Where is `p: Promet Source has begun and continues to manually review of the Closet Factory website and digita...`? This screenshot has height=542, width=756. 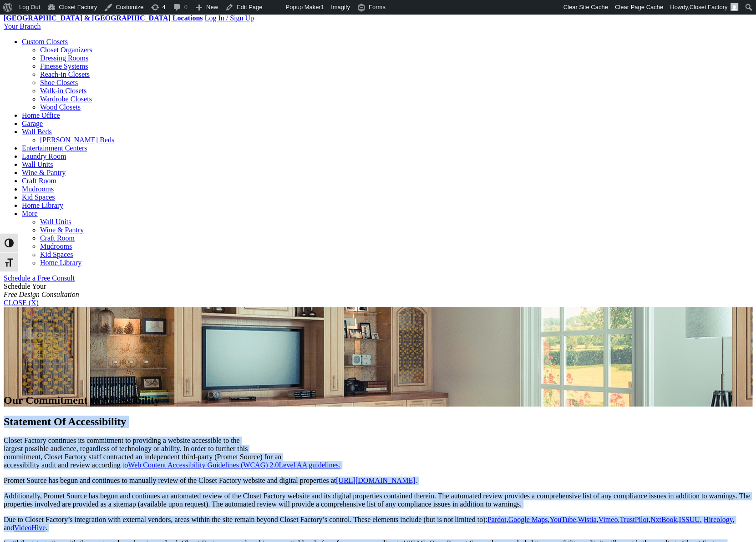 p: Promet Source has begun and continues to manually review of the Closet Factory website and digita... is located at coordinates (378, 481).